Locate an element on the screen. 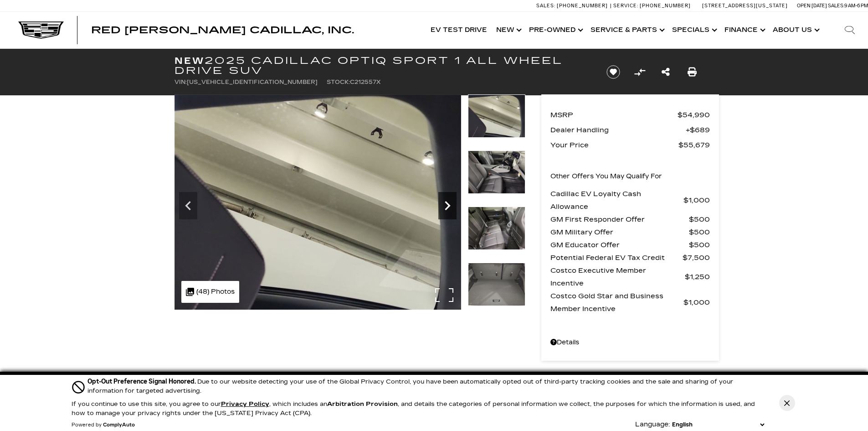  a: Potential Federal EV Tax Credit $7,500 is located at coordinates (631, 258).